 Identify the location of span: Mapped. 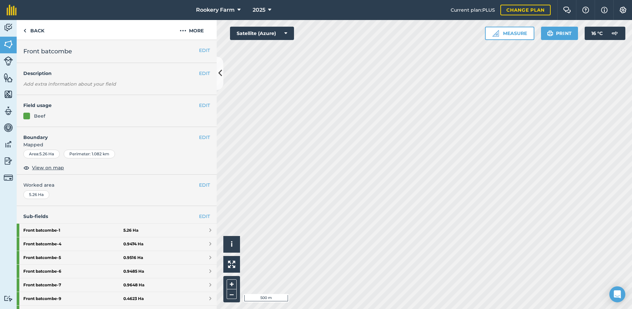
(117, 145).